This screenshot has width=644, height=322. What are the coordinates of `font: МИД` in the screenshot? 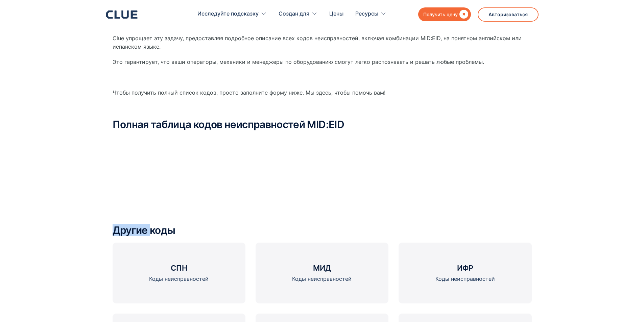 It's located at (322, 268).